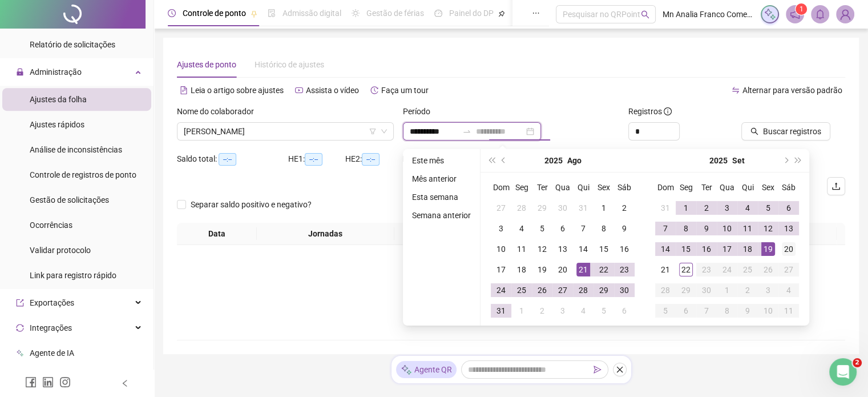 This screenshot has width=868, height=397. What do you see at coordinates (501, 249) in the screenshot?
I see `td: 2025-08-10` at bounding box center [501, 249].